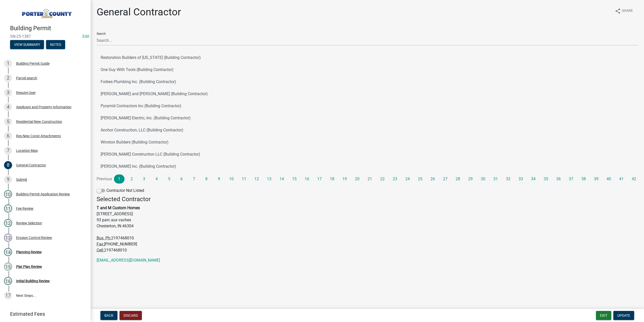 This screenshot has height=322, width=644. Describe the element at coordinates (33, 281) in the screenshot. I see `div: Initial Building Review` at that location.